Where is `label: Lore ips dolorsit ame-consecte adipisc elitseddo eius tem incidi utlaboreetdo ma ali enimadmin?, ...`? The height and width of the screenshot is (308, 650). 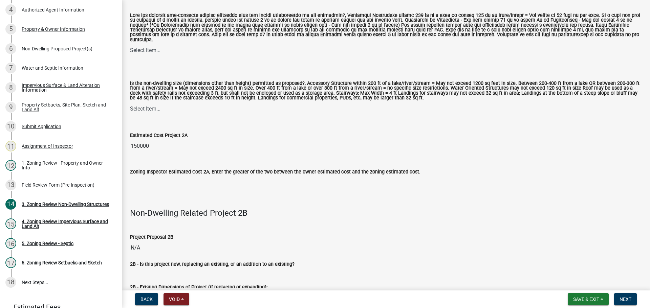 label: Lore ips dolorsit ame-consecte adipisc elitseddo eius tem incidi utlaboreetdo ma ali enimadmin?, ... is located at coordinates (386, 28).